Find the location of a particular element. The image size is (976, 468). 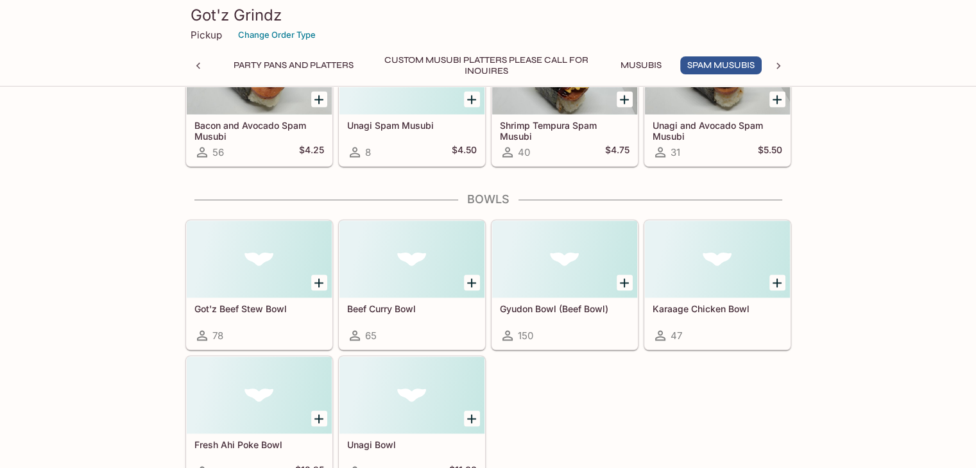

h5: $4.50 is located at coordinates (464, 152).